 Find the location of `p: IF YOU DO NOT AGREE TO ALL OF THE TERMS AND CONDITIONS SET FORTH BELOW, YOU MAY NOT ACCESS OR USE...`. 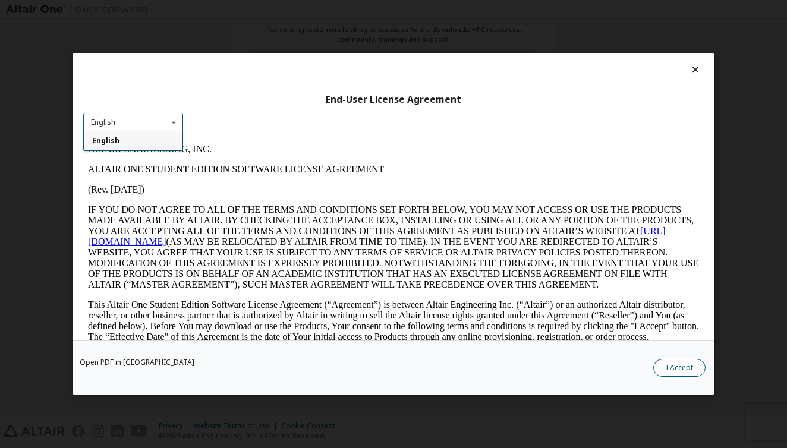

p: IF YOU DO NOT AGREE TO ALL OF THE TERMS AND CONDITIONS SET FORTH BELOW, YOU MAY NOT ACCESS OR USE... is located at coordinates (310, 108).